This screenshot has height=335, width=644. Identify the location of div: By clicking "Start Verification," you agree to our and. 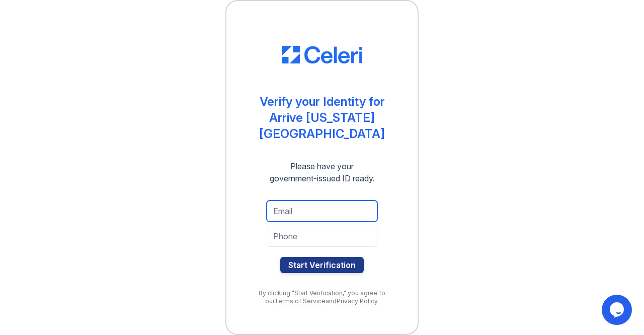
(322, 297).